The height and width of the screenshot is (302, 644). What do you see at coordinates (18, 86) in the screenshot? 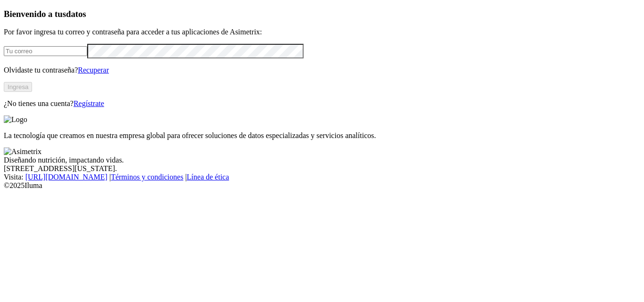
I see `button: Ingresa` at bounding box center [18, 86].